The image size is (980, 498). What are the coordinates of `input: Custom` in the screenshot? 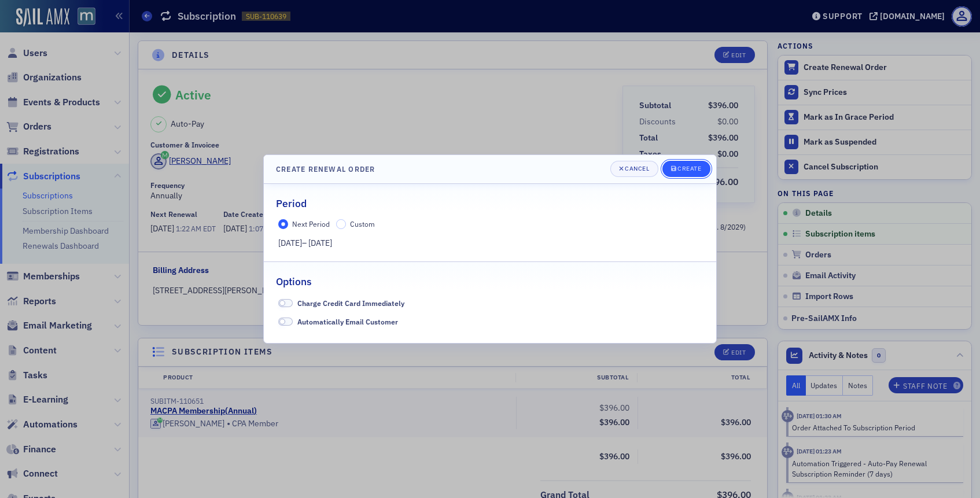 It's located at (341, 224).